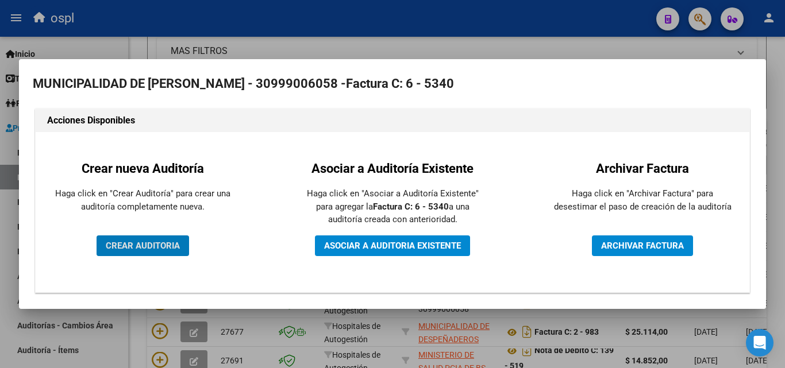 The image size is (785, 368). What do you see at coordinates (642, 200) in the screenshot?
I see `p: Haga click en "Archivar Factura" para desestimar el paso de creación de la auditoría` at bounding box center [642, 200].